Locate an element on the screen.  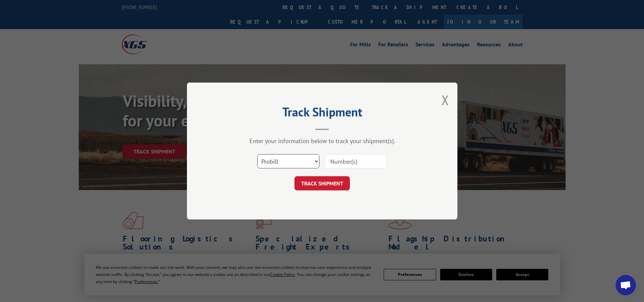
button: Close modal is located at coordinates (445, 100).